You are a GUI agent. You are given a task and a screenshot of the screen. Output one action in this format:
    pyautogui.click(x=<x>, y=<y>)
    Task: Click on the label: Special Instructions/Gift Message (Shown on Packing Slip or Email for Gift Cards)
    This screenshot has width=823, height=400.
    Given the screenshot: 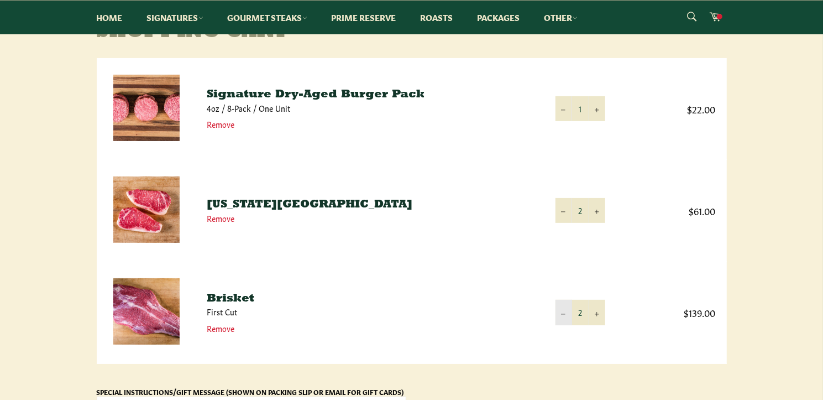 What is the action you would take?
    pyautogui.click(x=250, y=391)
    